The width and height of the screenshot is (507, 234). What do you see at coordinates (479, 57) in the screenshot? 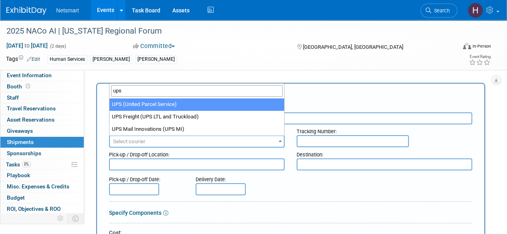
I see `div: Event Rating` at bounding box center [479, 57].